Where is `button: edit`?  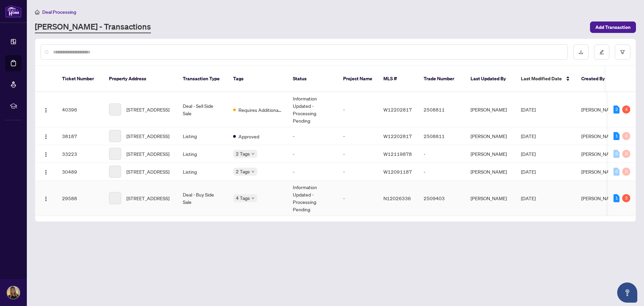
button: edit is located at coordinates (602, 52).